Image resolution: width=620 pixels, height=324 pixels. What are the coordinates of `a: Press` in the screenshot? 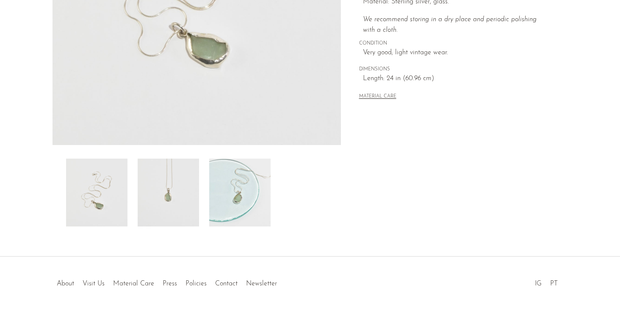 It's located at (170, 283).